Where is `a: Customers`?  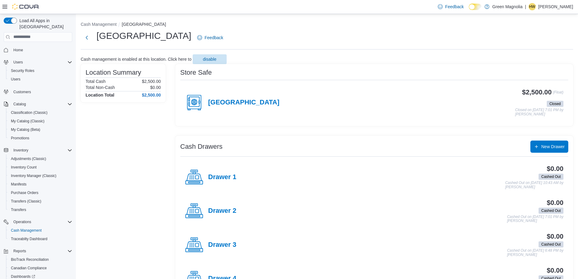
a: Customers is located at coordinates (22, 92).